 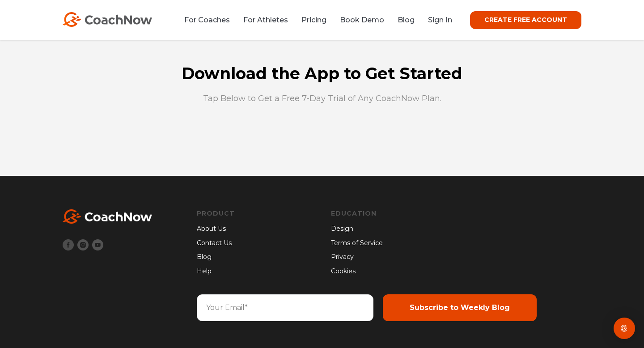 I want to click on img: Facebook, so click(x=68, y=245).